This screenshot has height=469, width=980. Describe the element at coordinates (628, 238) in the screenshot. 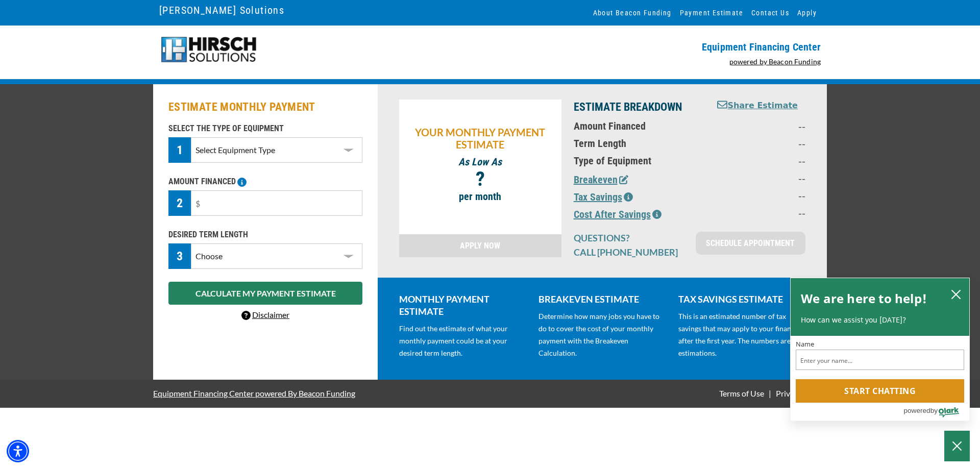

I see `p: QUESTIONS?` at that location.